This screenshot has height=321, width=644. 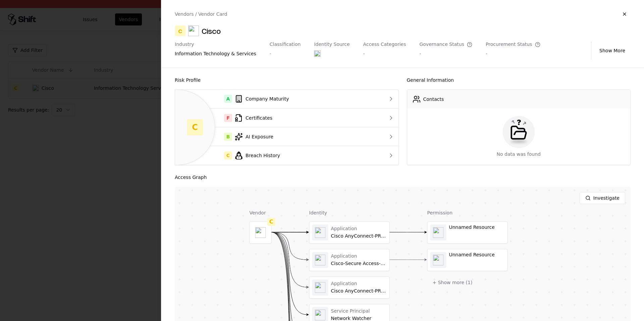 What do you see at coordinates (468, 212) in the screenshot?
I see `div: Permission` at bounding box center [468, 212].